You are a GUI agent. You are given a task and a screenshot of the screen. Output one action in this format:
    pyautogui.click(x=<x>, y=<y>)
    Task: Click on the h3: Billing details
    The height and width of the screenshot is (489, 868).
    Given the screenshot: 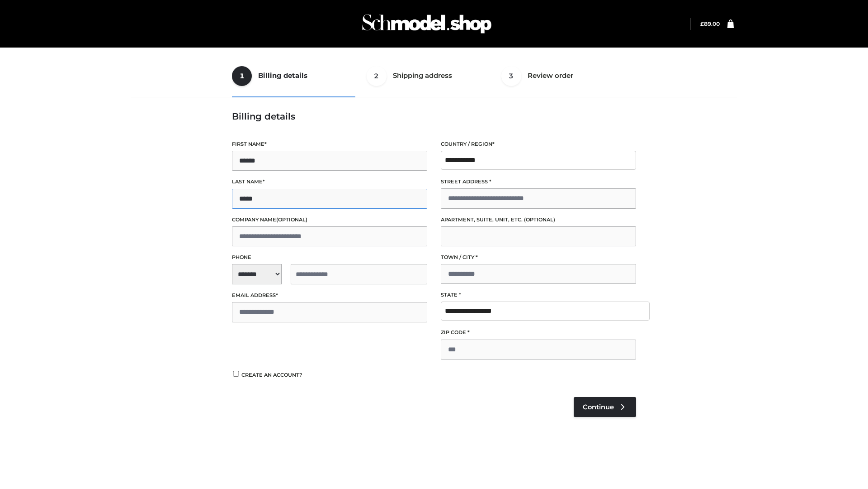 What is the action you would take?
    pyautogui.click(x=434, y=116)
    